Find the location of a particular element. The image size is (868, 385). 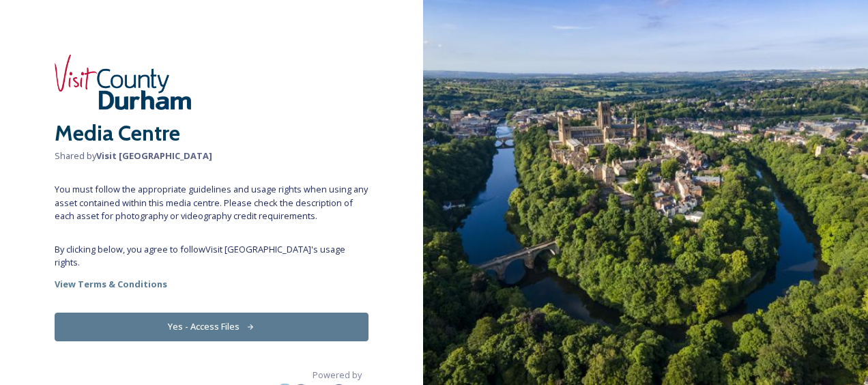

span: Shared by is located at coordinates (211, 156).